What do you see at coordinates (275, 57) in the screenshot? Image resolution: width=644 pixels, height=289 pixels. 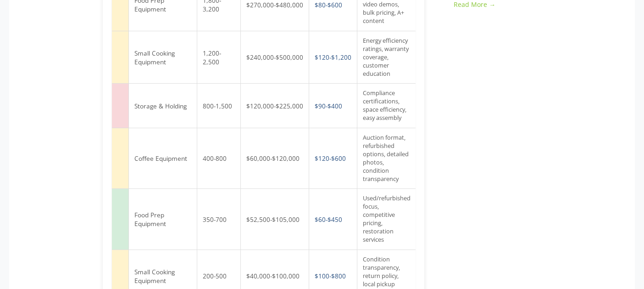 I see `td: $240,000-$500,000` at bounding box center [275, 57].